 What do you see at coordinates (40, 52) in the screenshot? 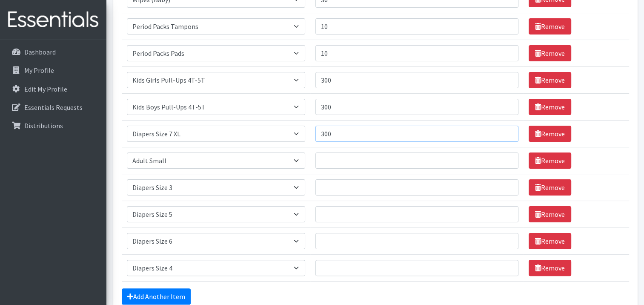
I see `p: Dashboard` at bounding box center [40, 52].